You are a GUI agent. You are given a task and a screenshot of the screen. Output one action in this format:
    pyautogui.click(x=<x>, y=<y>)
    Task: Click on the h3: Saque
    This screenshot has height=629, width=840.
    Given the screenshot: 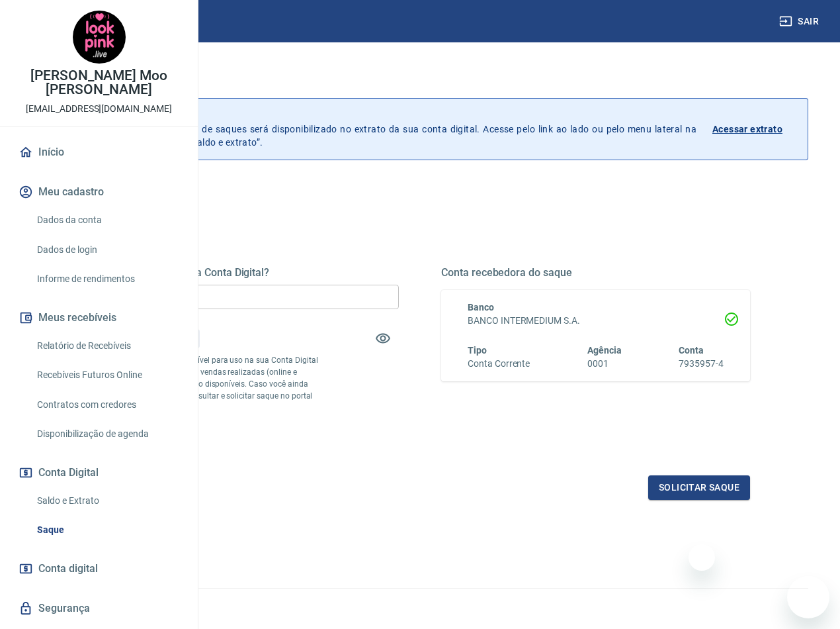 What is the action you would take?
    pyautogui.click(x=420, y=78)
    